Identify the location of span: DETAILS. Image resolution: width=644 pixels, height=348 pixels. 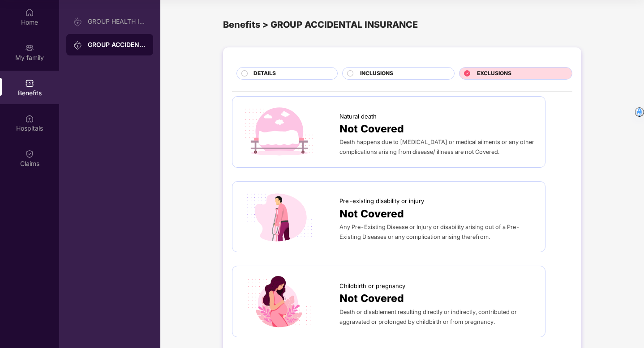
(265, 73).